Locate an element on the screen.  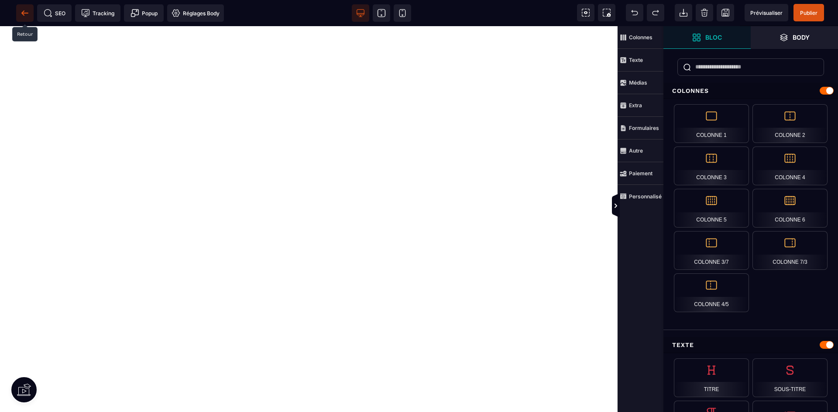
strong: Colonnes is located at coordinates (640, 37).